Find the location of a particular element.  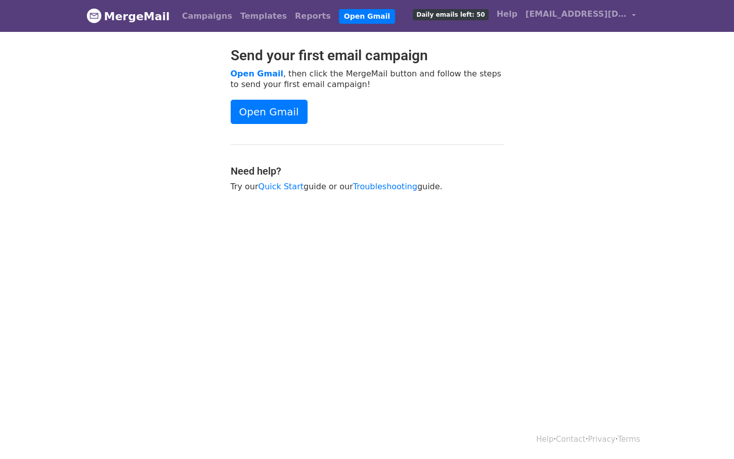

a: Terms is located at coordinates (628, 439).